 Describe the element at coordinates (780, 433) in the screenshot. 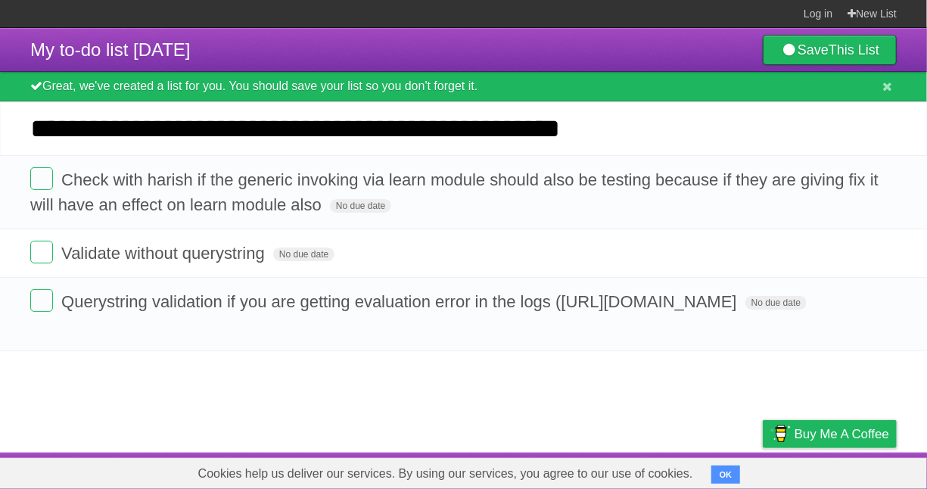

I see `img: Buy me a coffee` at that location.